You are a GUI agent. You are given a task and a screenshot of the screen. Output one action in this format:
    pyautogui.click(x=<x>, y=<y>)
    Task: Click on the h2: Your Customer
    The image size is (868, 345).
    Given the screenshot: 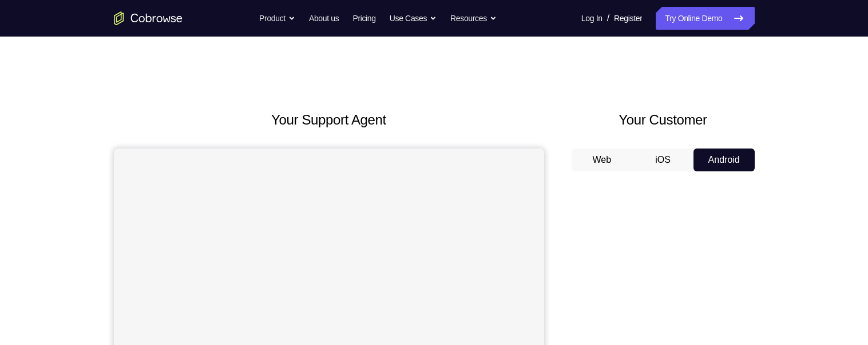 What is the action you would take?
    pyautogui.click(x=663, y=120)
    